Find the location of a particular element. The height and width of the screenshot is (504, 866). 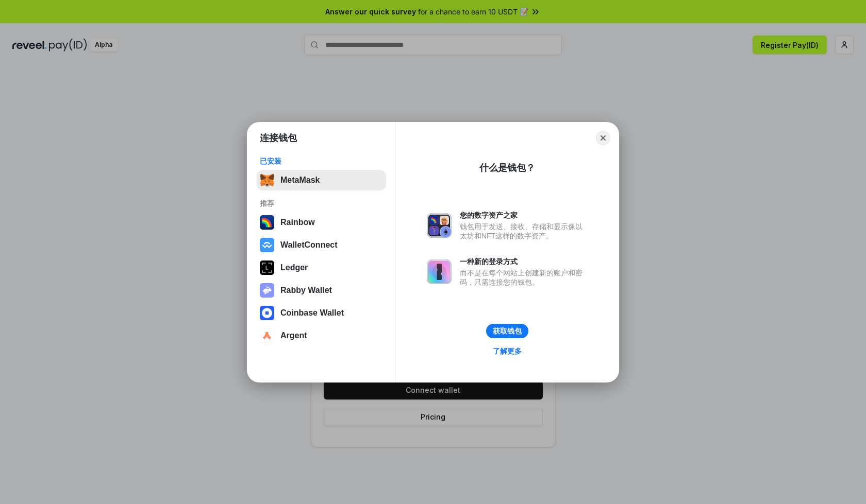

img: svg+xml,%3Csvg%20xmlns%3D%22http%3A%2F%2Fwww.w3.org%2F2000%2Fsvg%22%20width%3D%2228%22%20height%3... is located at coordinates (267, 268).